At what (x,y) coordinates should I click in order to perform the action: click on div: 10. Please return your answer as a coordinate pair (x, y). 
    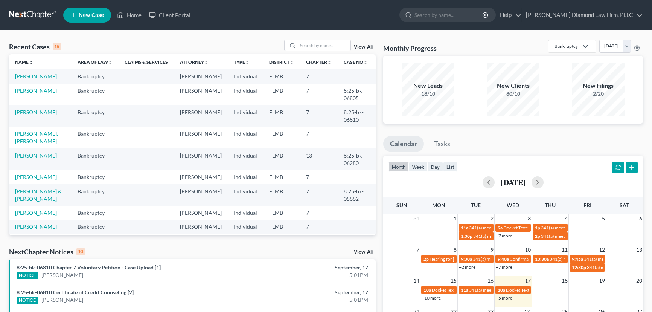
    Looking at the image, I should click on (81, 251).